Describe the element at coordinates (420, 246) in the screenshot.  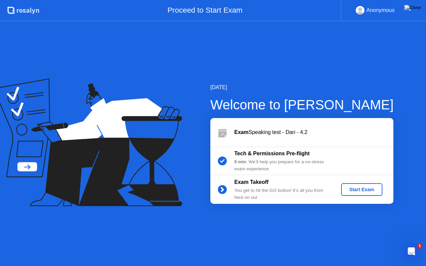
I see `span: 1` at that location.